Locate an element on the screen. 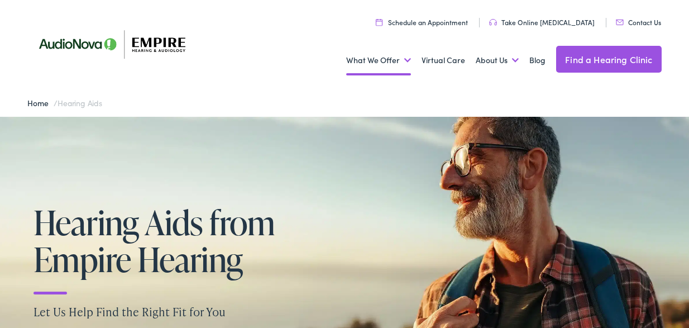 Image resolution: width=689 pixels, height=328 pixels. h1: Hearing Aids from Empire Hearing is located at coordinates (203, 241).